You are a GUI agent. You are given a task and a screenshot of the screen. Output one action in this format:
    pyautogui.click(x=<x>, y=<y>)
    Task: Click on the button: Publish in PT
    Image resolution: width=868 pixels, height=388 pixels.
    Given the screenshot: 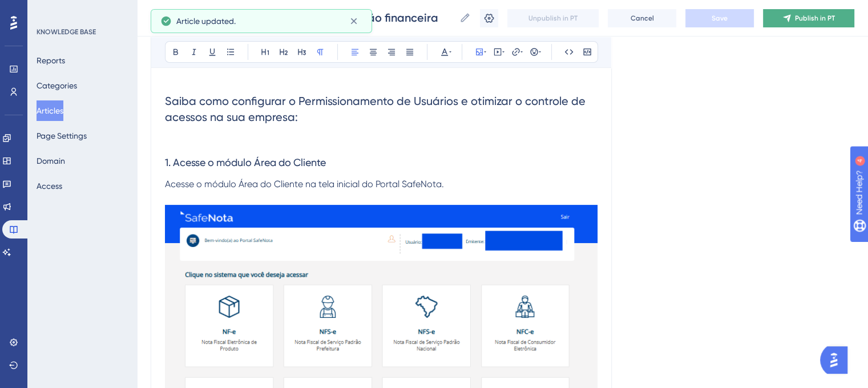 What is the action you would take?
    pyautogui.click(x=808, y=18)
    